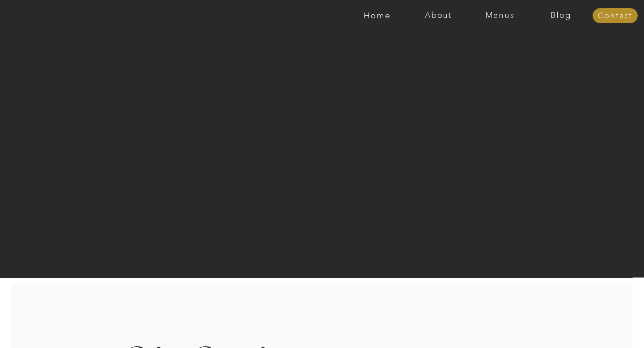 This screenshot has width=644, height=348. What do you see at coordinates (499, 16) in the screenshot?
I see `a: Menus` at bounding box center [499, 16].